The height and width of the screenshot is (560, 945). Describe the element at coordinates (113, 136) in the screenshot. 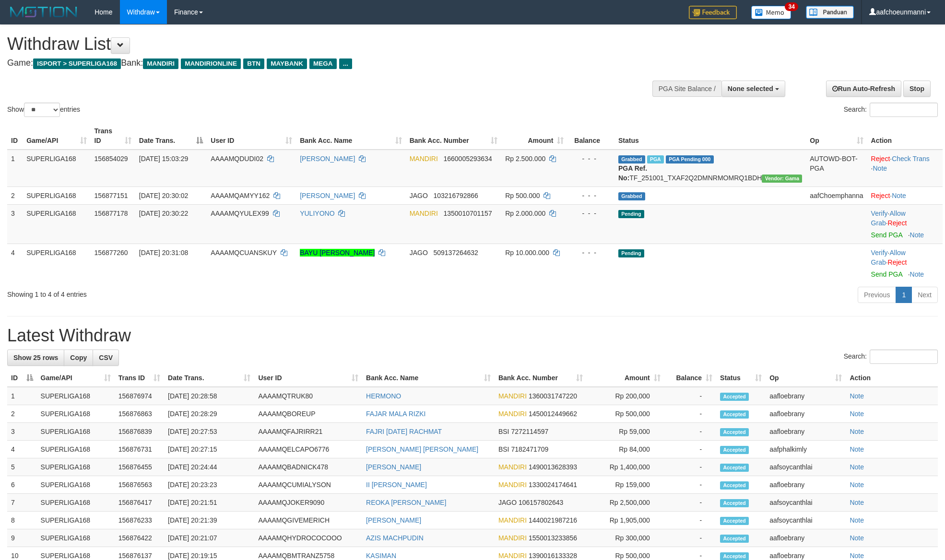

I see `th: Trans ID: activate to sort column ascending` at that location.